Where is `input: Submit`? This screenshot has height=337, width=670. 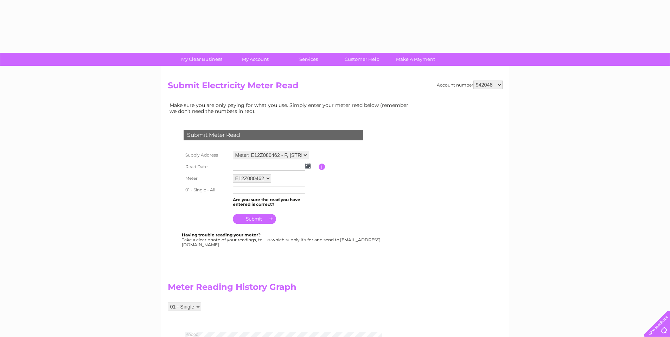
input: Submit is located at coordinates (254, 219).